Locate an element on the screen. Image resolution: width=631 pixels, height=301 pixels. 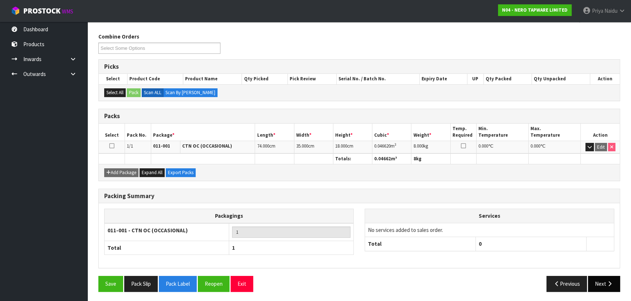
th: Min. Temperature is located at coordinates (502, 132).